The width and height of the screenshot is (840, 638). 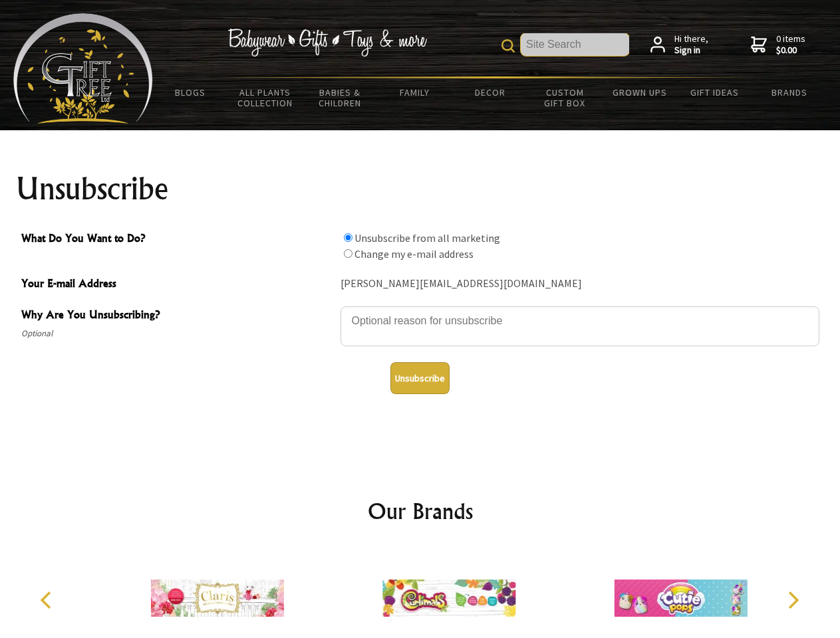 I want to click on textarea: Why Are You Unsubscribing?, so click(x=579, y=327).